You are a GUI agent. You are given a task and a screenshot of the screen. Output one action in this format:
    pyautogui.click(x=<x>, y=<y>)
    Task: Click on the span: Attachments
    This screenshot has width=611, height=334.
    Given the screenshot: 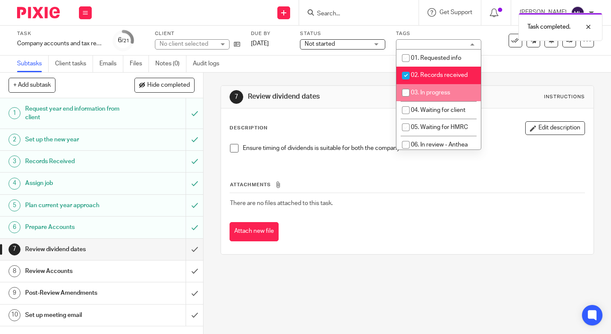 What is the action you would take?
    pyautogui.click(x=251, y=184)
    